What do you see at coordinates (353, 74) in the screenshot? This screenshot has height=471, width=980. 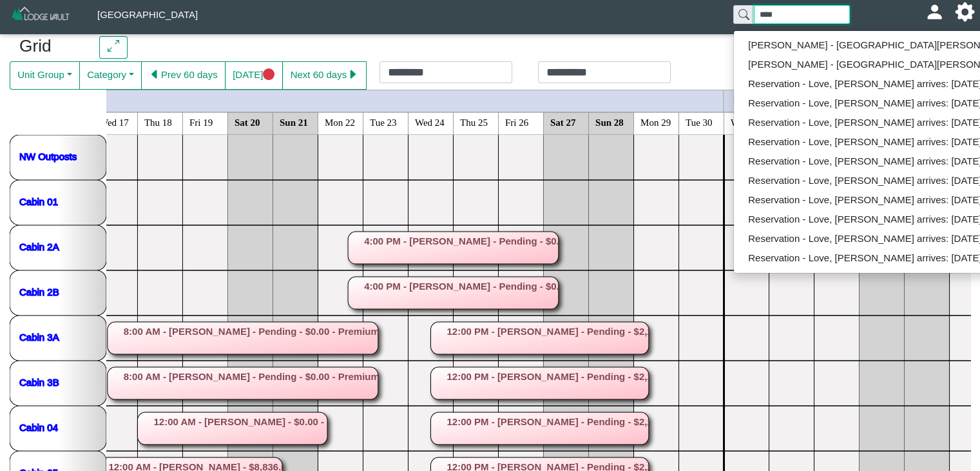 I see `svg: caret right fill` at bounding box center [353, 74].